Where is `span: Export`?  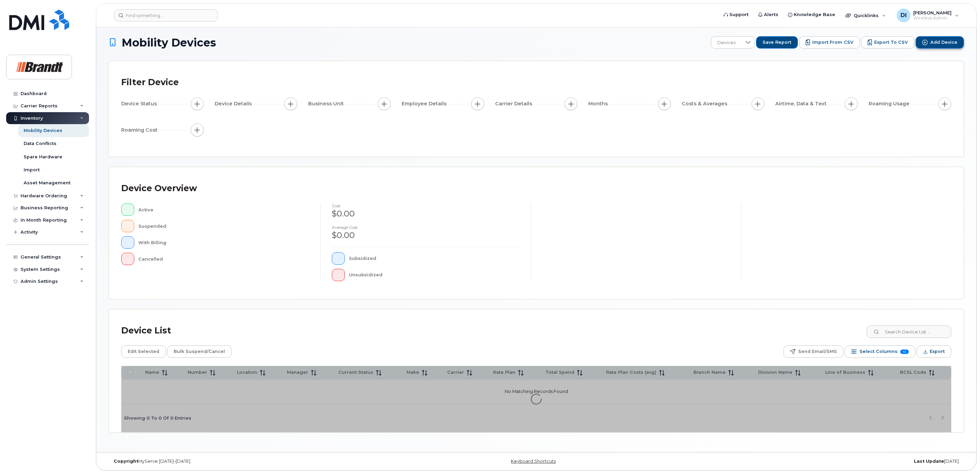
span: Export is located at coordinates (937, 352).